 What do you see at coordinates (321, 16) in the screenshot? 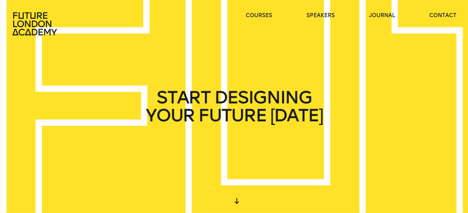
I see `a: speakers` at bounding box center [321, 16].